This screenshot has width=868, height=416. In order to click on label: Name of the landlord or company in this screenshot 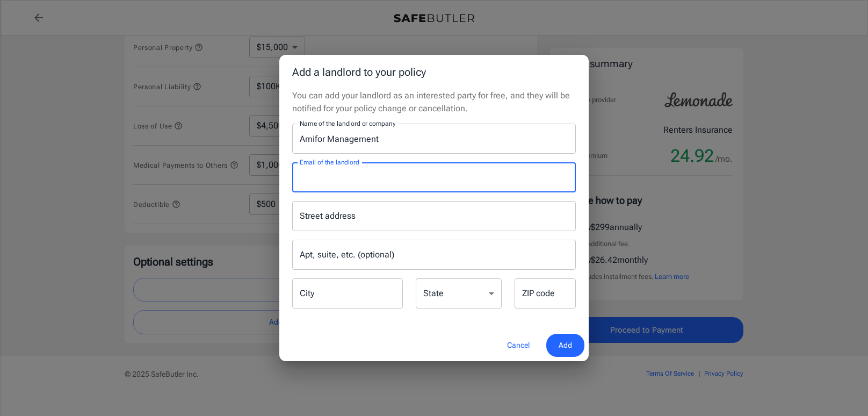, I will do `click(347, 123)`.